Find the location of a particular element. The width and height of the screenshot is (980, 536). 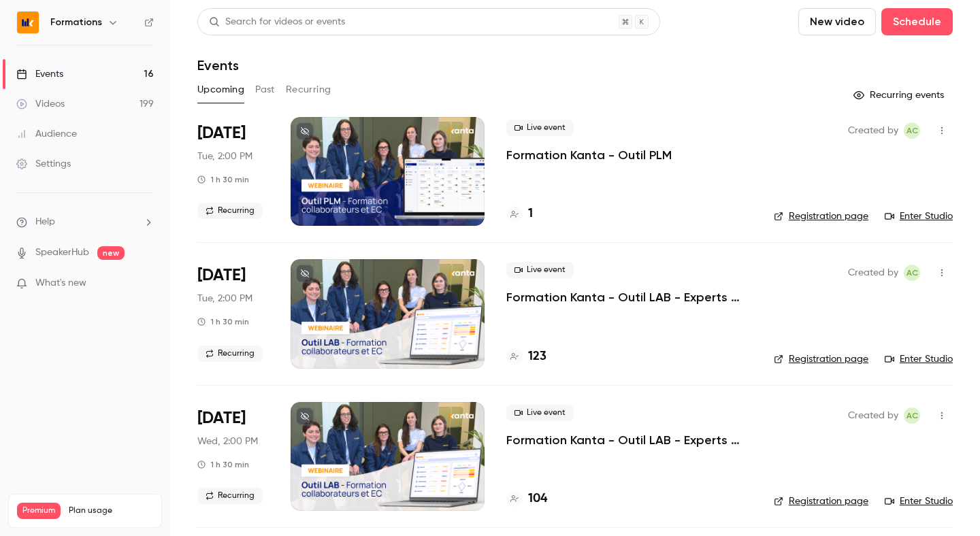

a: 123 is located at coordinates (526, 356).